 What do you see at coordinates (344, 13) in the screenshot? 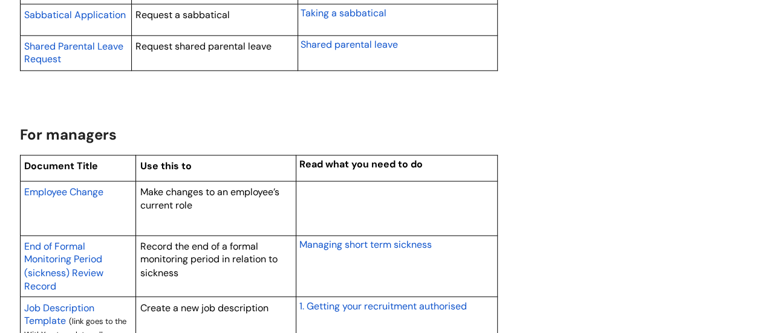
I see `span: Taking a sabbatical` at bounding box center [344, 13].